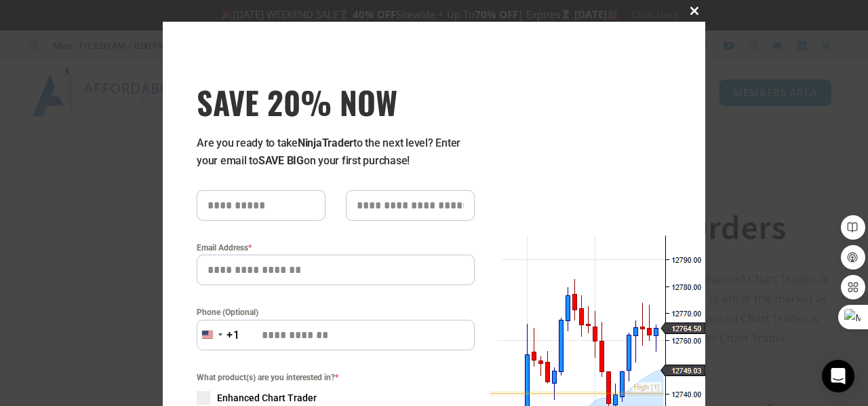 The width and height of the screenshot is (868, 406). What do you see at coordinates (218, 335) in the screenshot?
I see `button: Selected country` at bounding box center [218, 335].